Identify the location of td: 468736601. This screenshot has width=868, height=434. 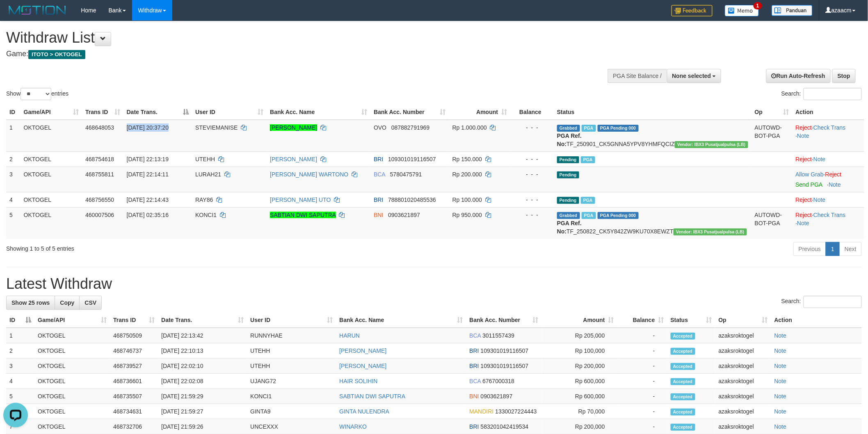
(134, 381).